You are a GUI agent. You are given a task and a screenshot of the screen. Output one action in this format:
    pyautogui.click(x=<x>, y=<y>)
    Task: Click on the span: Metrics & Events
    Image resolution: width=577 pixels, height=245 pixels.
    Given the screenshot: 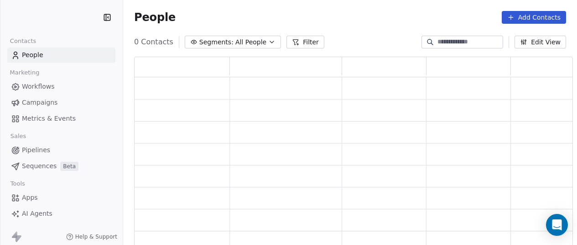 What is the action you would take?
    pyautogui.click(x=49, y=118)
    